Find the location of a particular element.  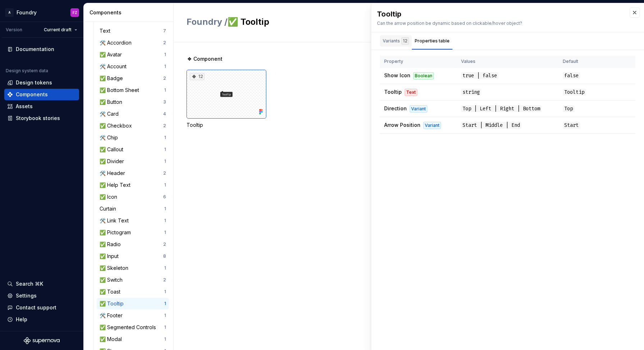

div: ✅ Button is located at coordinates (112, 102).